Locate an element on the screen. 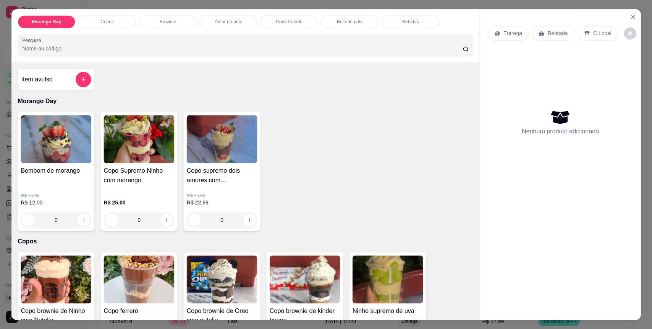  label: Pesquisa is located at coordinates (33, 40).